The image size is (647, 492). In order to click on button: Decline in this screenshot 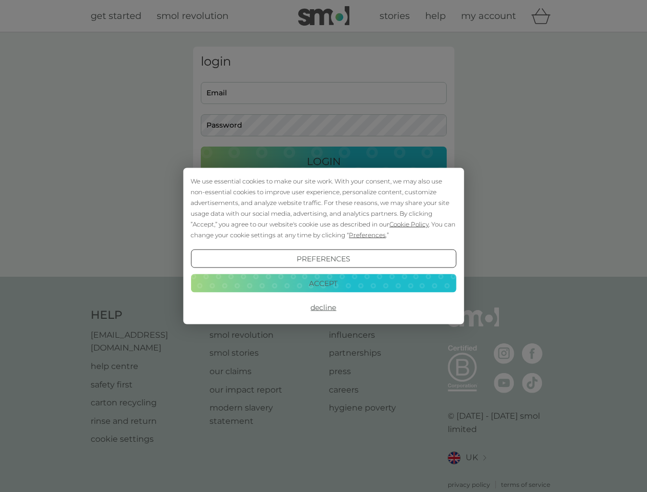, I will do `click(323, 308)`.